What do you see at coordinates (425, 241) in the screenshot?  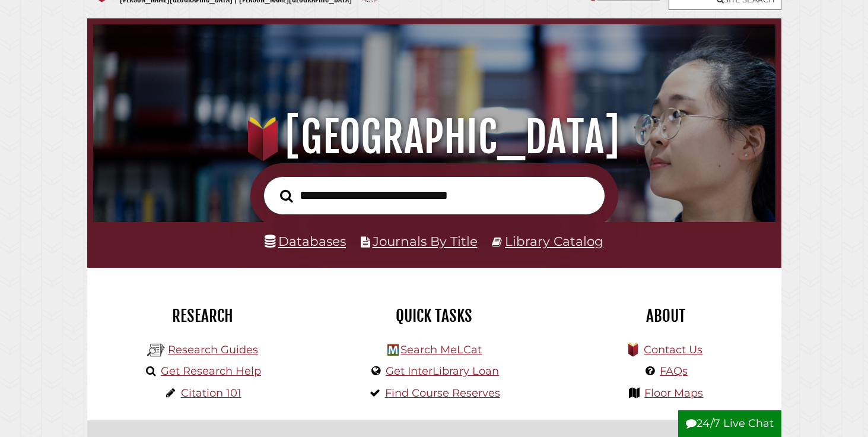 I see `a: Journals By Title` at bounding box center [425, 241].